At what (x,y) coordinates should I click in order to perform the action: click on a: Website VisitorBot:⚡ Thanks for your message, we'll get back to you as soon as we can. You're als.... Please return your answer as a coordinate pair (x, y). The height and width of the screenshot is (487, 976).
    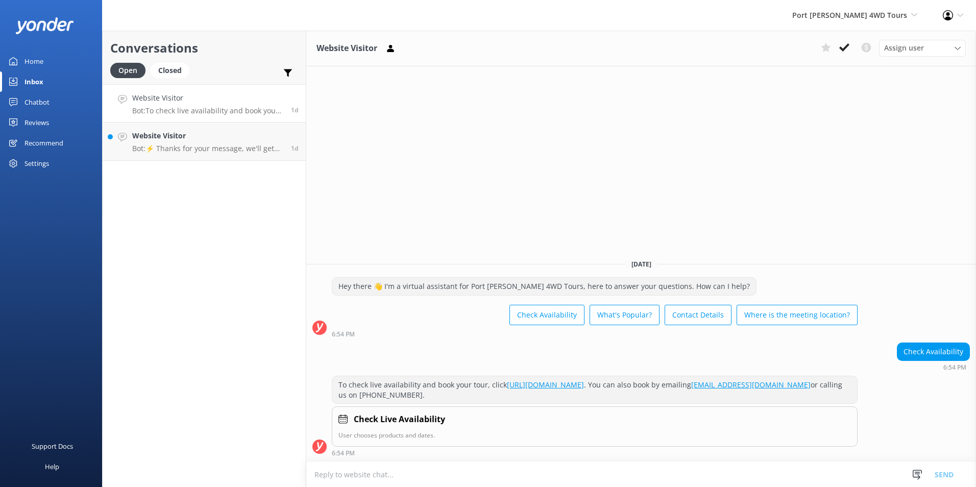
    Looking at the image, I should click on (204, 141).